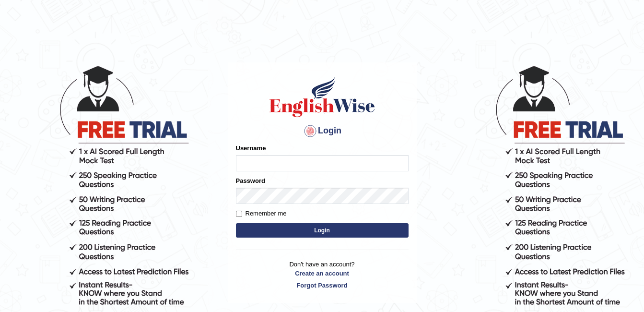  Describe the element at coordinates (251, 181) in the screenshot. I see `label: Password` at that location.